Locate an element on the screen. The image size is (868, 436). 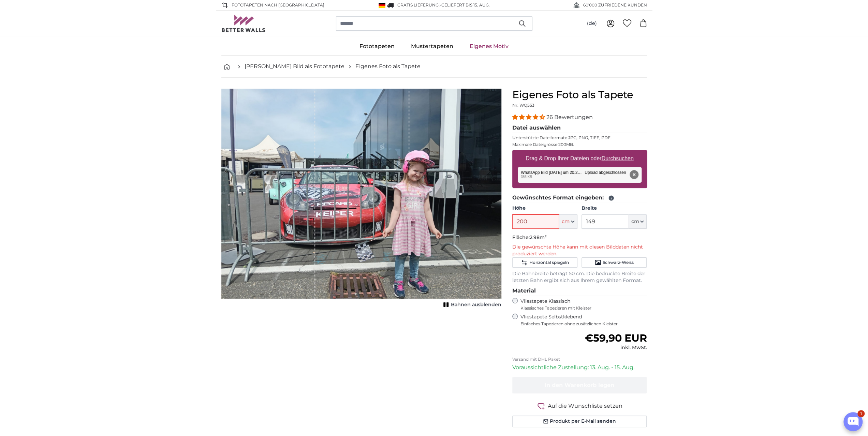
p: Unterstützte Dateiformate JPG, PNG, TIFF, PDF. is located at coordinates (580, 138).